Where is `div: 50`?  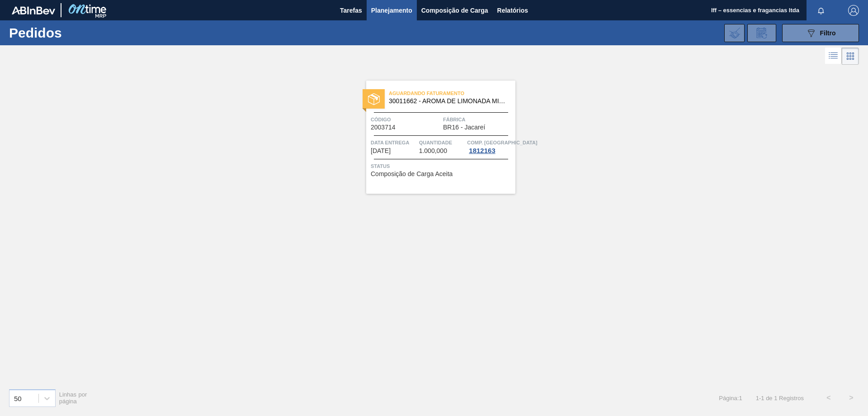 div: 50 is located at coordinates (18, 398).